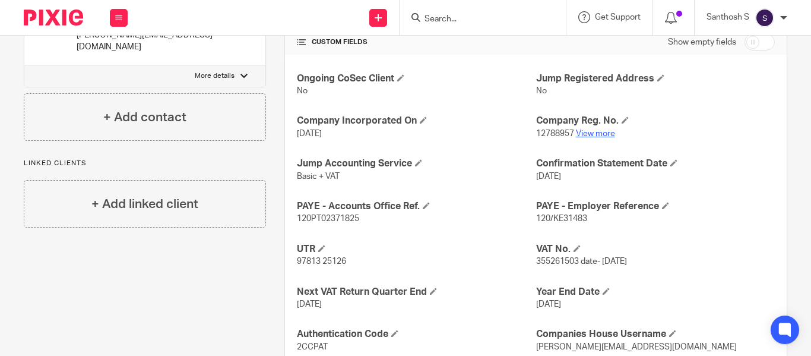  I want to click on h4: Company Reg. No., so click(656, 121).